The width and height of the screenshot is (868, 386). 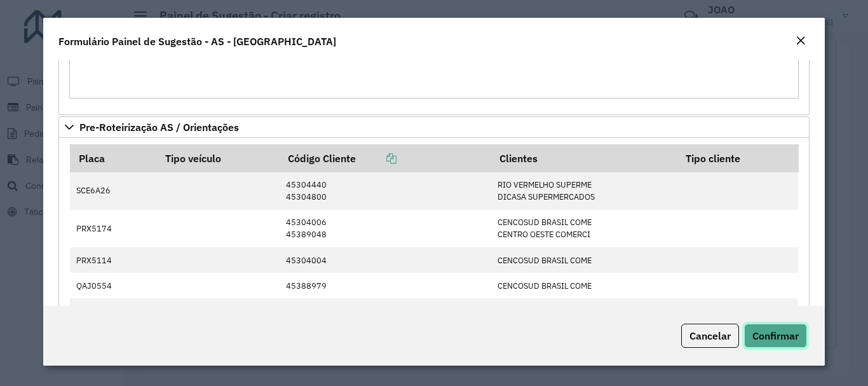 What do you see at coordinates (385, 229) in the screenshot?
I see `td: 45304006 45389048` at bounding box center [385, 229].